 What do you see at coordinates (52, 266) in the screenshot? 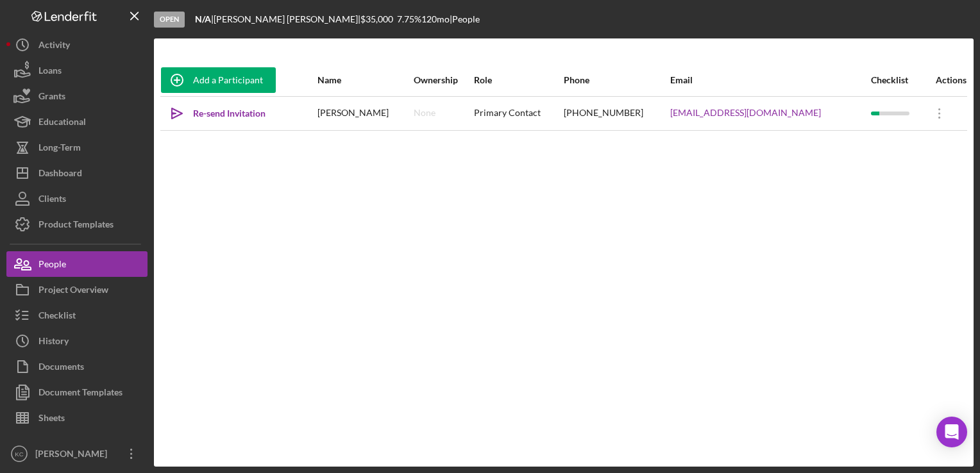
I see `div: People` at bounding box center [52, 266].